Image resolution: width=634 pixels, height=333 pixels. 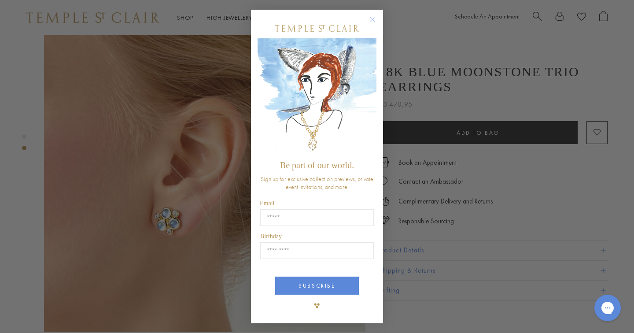 I want to click on span: Birthday, so click(x=271, y=236).